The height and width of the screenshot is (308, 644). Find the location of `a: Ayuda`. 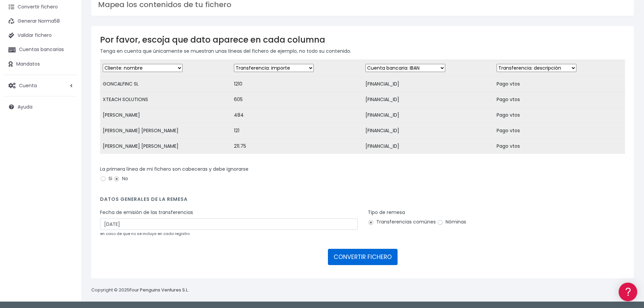

a: Ayuda is located at coordinates (41, 107).